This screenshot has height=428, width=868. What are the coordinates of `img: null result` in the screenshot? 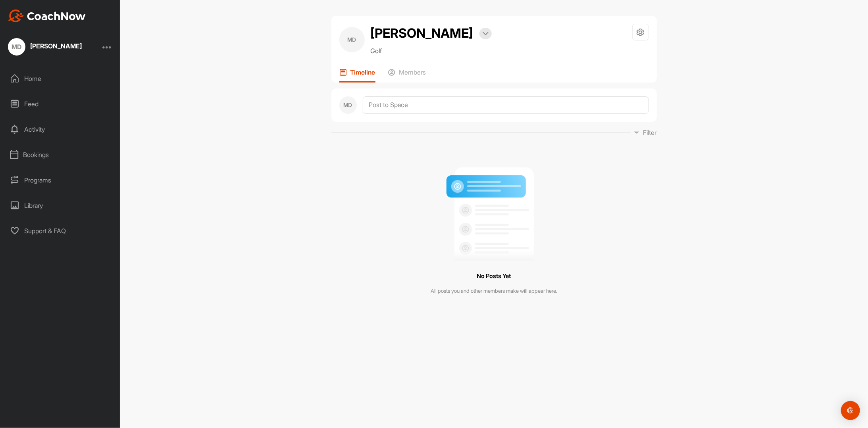 It's located at (494, 211).